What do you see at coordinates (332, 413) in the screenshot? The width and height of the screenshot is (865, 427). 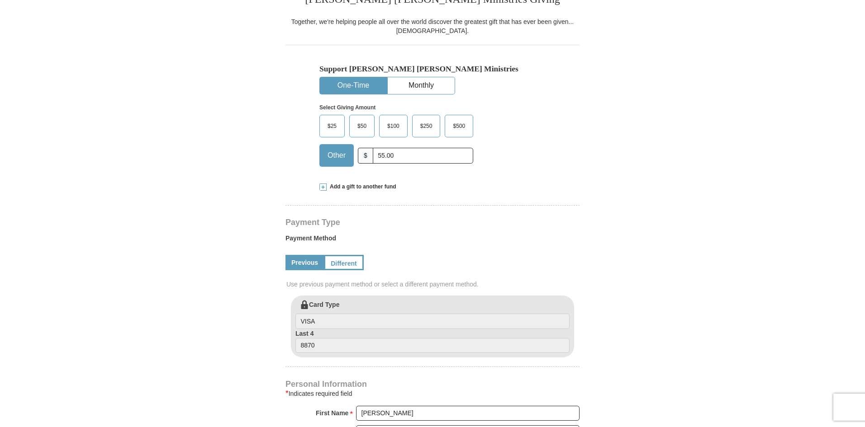 I see `strong: First Name` at bounding box center [332, 413].